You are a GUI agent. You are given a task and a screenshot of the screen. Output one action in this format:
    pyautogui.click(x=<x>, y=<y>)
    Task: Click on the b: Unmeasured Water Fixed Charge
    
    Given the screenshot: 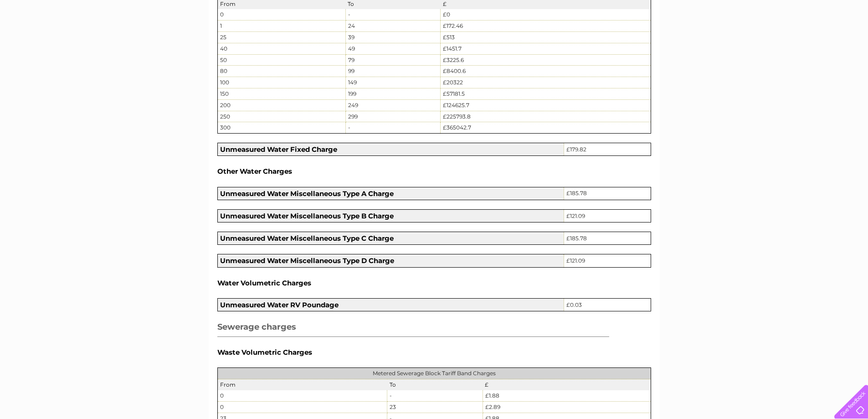 What is the action you would take?
    pyautogui.click(x=278, y=149)
    